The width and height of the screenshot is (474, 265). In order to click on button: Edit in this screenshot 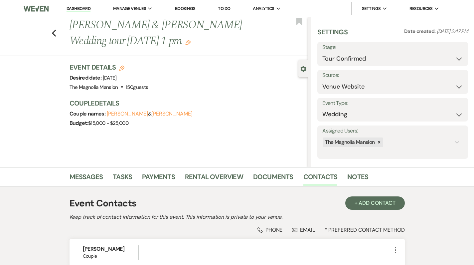, I will do `click(188, 42)`.